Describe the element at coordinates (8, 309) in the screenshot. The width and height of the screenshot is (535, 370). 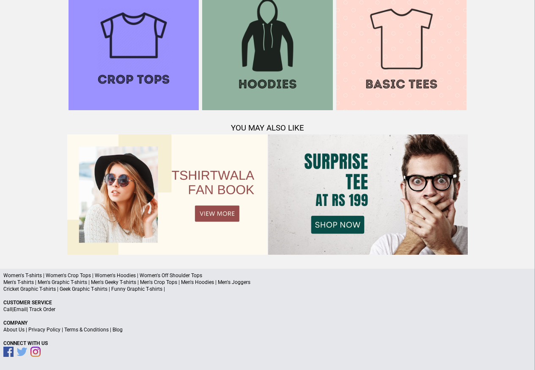
I see `a: Call` at that location.